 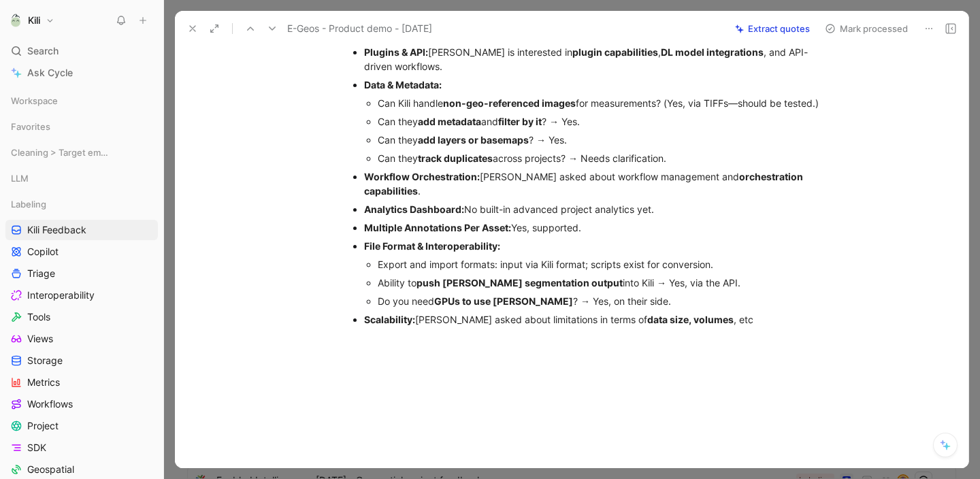 What do you see at coordinates (40, 339) in the screenshot?
I see `span: Views` at bounding box center [40, 339].